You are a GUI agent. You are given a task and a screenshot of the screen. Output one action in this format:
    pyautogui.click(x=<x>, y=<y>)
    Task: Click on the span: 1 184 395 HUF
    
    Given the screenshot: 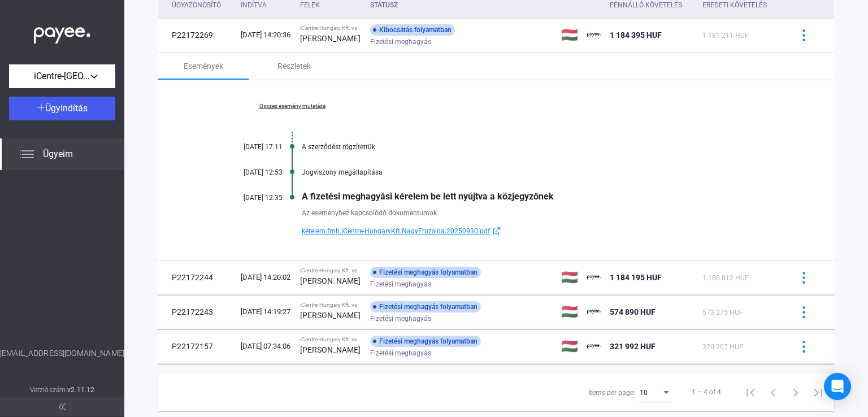 What is the action you would take?
    pyautogui.click(x=636, y=35)
    